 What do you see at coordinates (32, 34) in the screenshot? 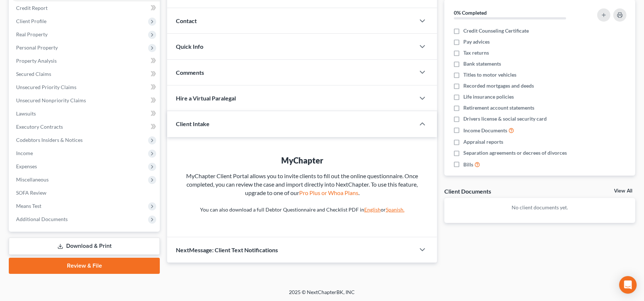
I see `span: Real Property` at bounding box center [32, 34].